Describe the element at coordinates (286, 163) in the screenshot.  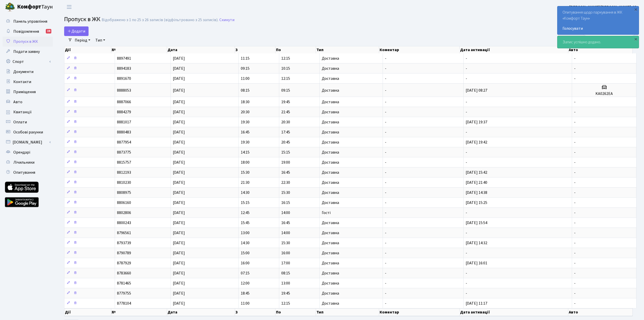
I see `span: 19:00` at that location.